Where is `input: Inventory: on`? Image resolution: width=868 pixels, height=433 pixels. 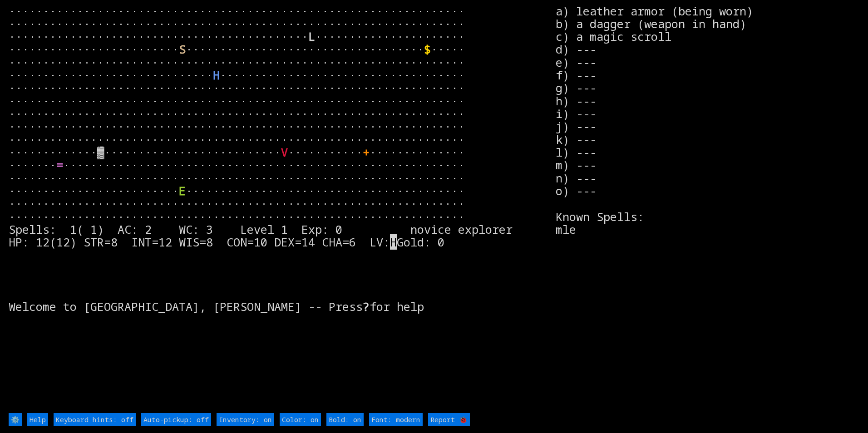 input: Inventory: on is located at coordinates (245, 419).